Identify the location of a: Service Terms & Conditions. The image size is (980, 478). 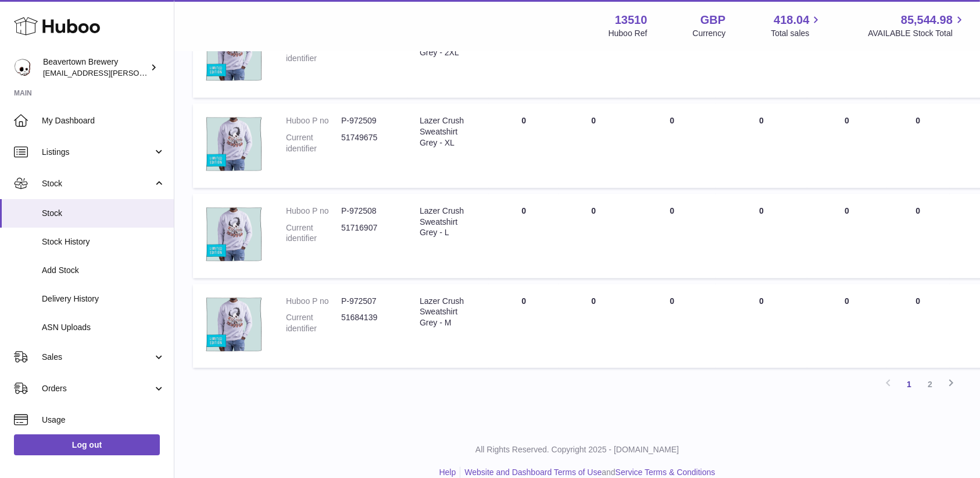
(665, 472).